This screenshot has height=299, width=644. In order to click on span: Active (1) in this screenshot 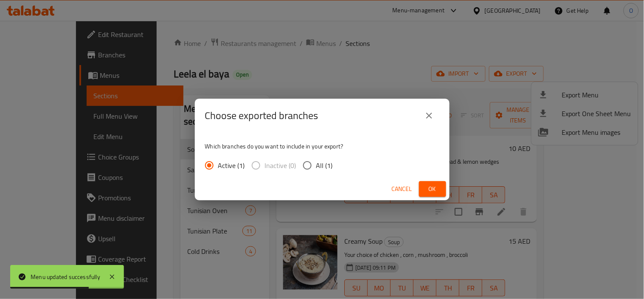, I will do `click(231, 166)`.